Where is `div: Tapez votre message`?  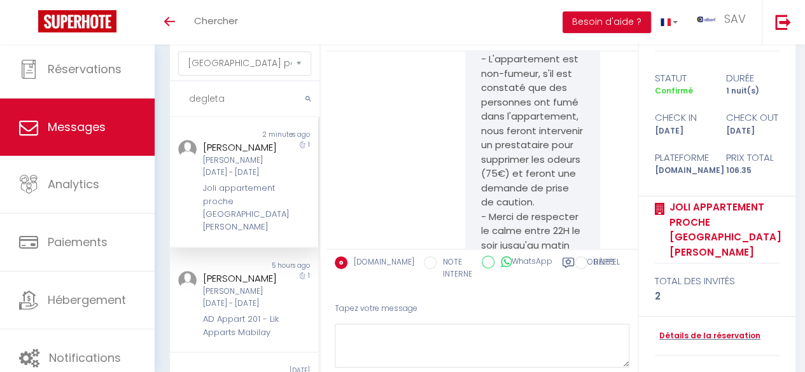 div: Tapez votre message is located at coordinates (482, 309).